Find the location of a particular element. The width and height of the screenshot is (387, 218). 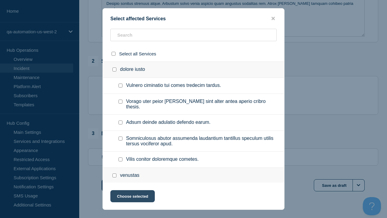

span: Adsum deinde adulatio defendo earum. is located at coordinates (168, 123).